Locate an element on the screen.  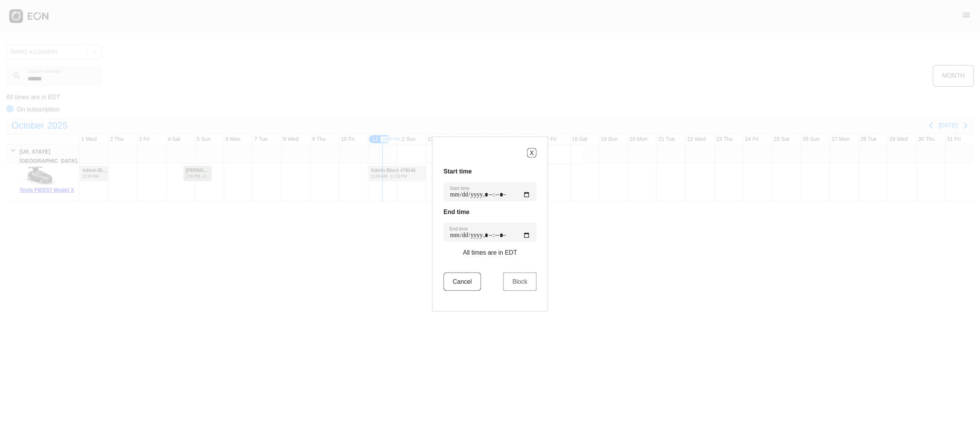
p: All times are in EDT is located at coordinates (490, 252).